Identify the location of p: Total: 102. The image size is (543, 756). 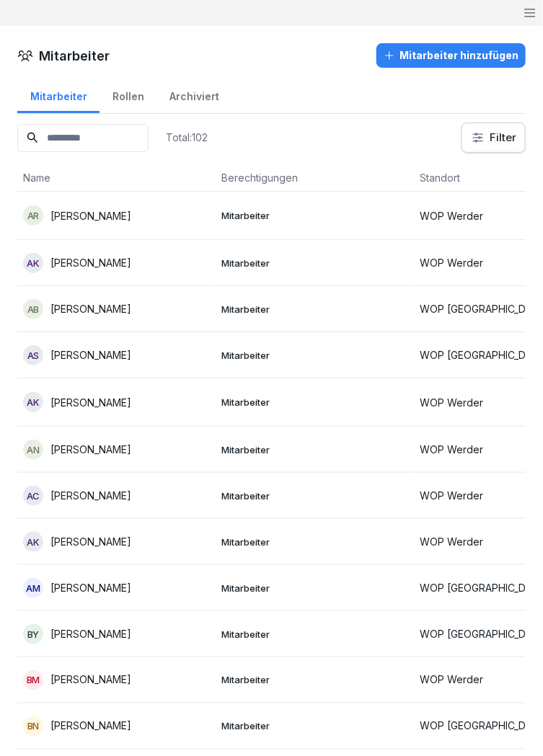
(186, 137).